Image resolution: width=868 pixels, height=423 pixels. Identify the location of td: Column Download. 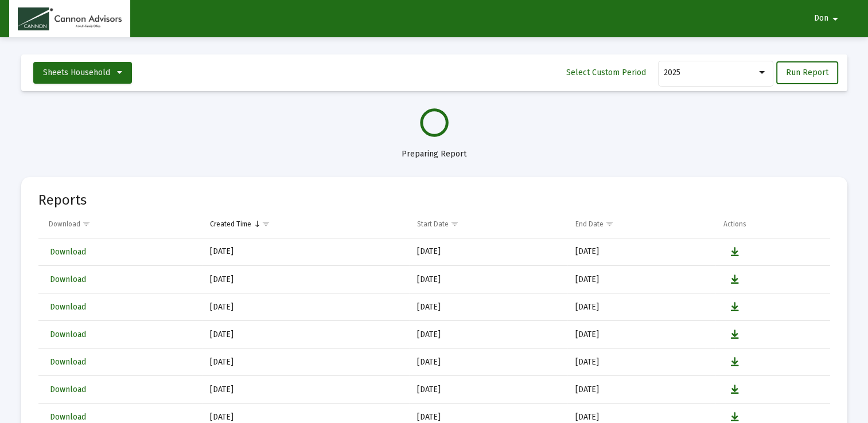
(121, 224).